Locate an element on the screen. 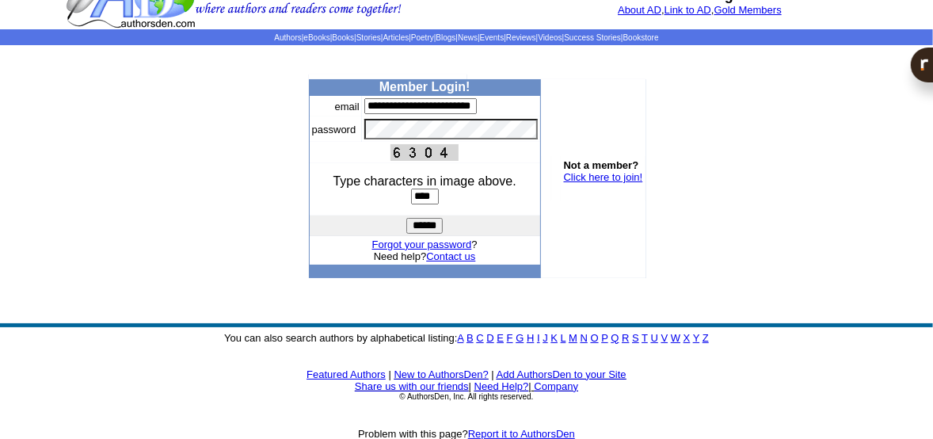 Image resolution: width=933 pixels, height=439 pixels. a: News is located at coordinates (467, 37).